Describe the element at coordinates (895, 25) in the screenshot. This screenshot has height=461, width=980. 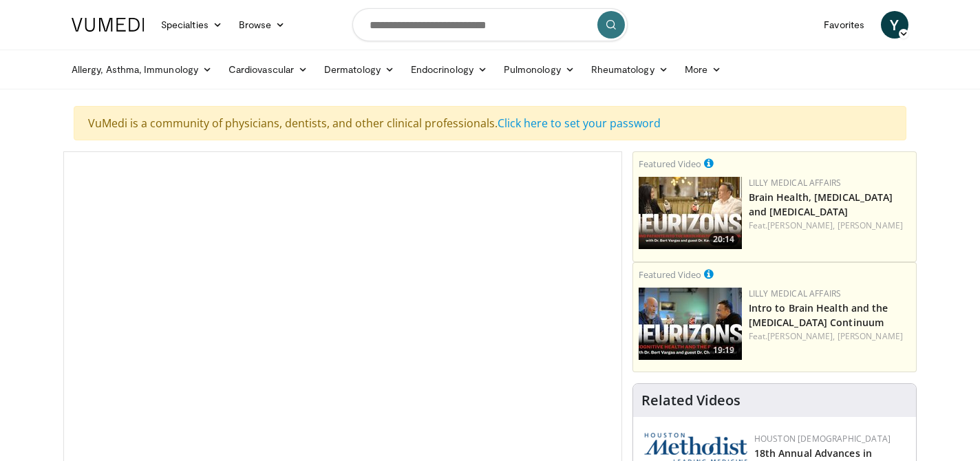
I see `a: Y` at that location.